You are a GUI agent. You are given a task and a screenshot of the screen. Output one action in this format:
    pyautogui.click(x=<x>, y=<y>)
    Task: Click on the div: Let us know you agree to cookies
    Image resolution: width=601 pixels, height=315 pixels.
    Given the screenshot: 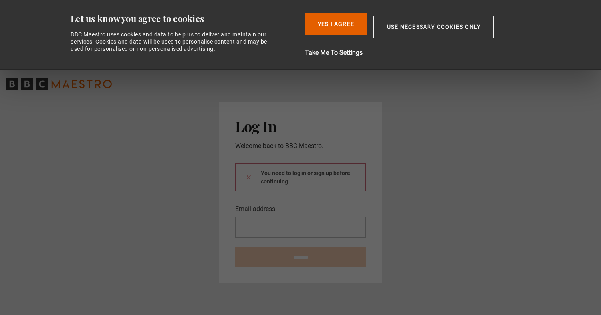 What is the action you would take?
    pyautogui.click(x=185, y=18)
    